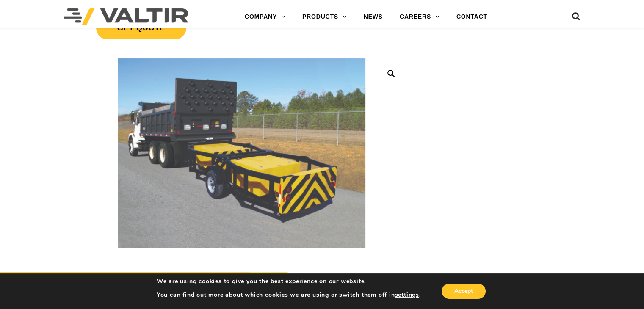  I want to click on a: CAREERS, so click(420, 17).